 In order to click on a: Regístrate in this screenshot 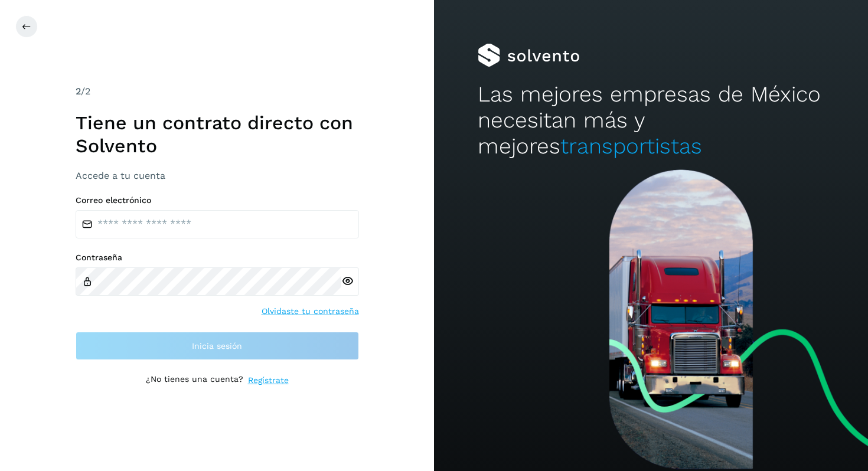, I will do `click(268, 381)`.